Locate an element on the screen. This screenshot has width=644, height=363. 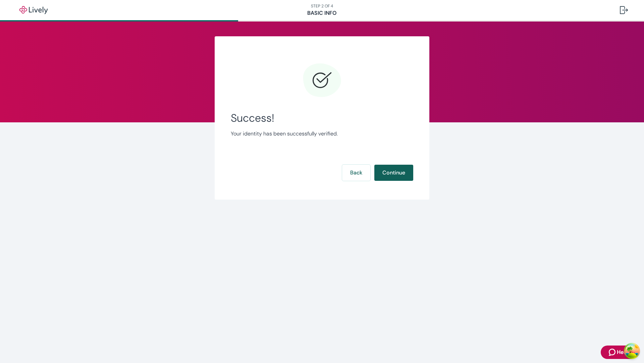
button: Log out is located at coordinates (624, 10).